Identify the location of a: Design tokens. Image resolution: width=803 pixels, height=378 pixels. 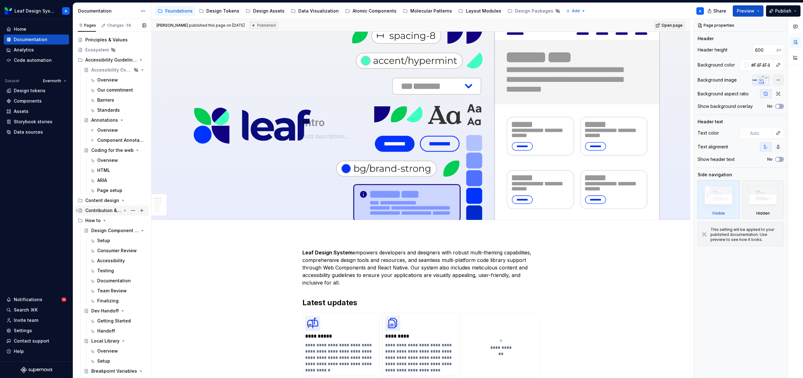
(36, 91).